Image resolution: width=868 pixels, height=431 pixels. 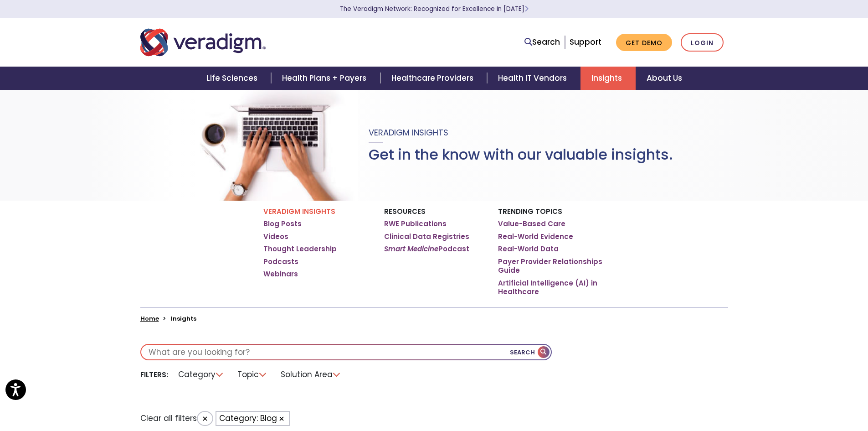 I want to click on a: Veradigm logo, so click(x=202, y=42).